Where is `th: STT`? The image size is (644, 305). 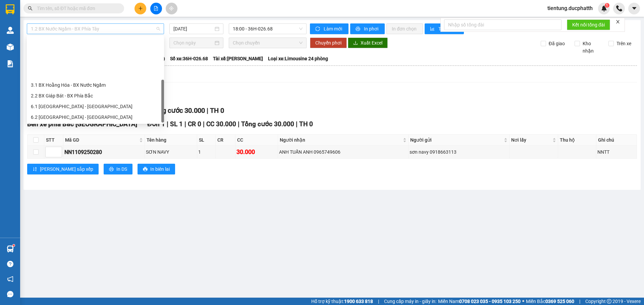 th: STT is located at coordinates (53, 140).